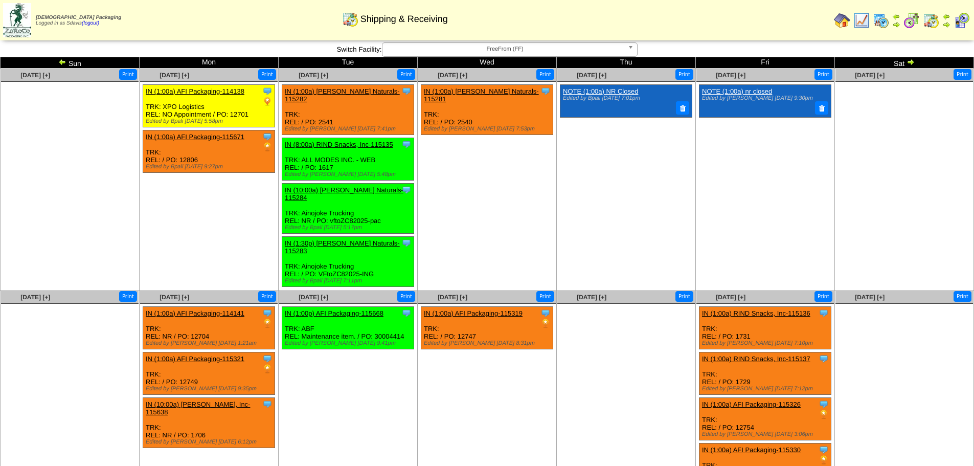 This screenshot has width=974, height=466. I want to click on td: Tue, so click(348, 63).